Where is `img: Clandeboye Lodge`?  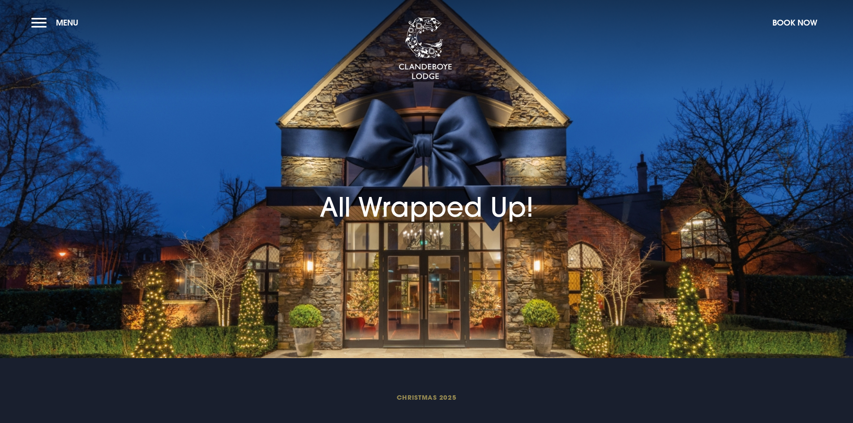
img: Clandeboye Lodge is located at coordinates (425, 49).